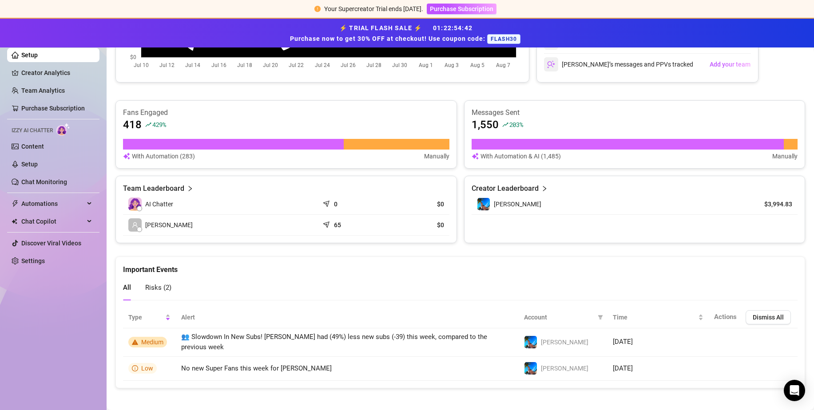  What do you see at coordinates (43, 91) in the screenshot?
I see `a: Team Analytics` at bounding box center [43, 91].